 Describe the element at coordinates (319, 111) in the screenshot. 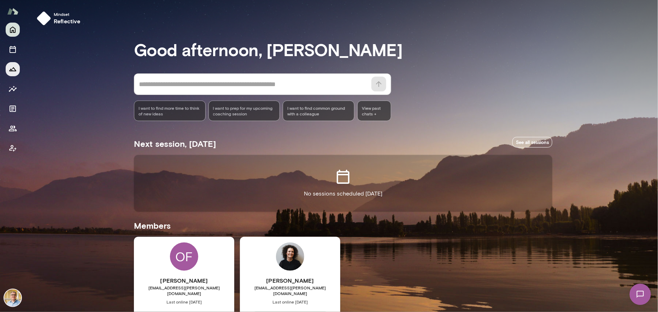

I see `span: I want to find common ground with a colleague` at that location.